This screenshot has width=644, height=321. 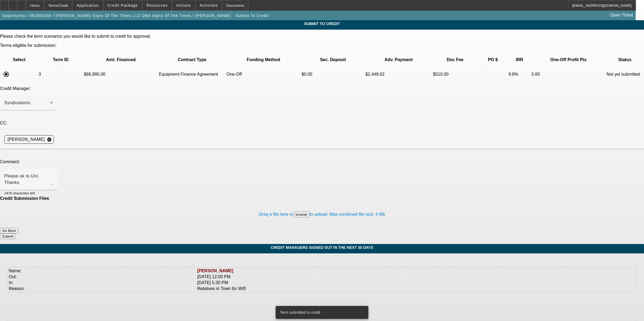 I want to click on p: 5.60, so click(x=568, y=75).